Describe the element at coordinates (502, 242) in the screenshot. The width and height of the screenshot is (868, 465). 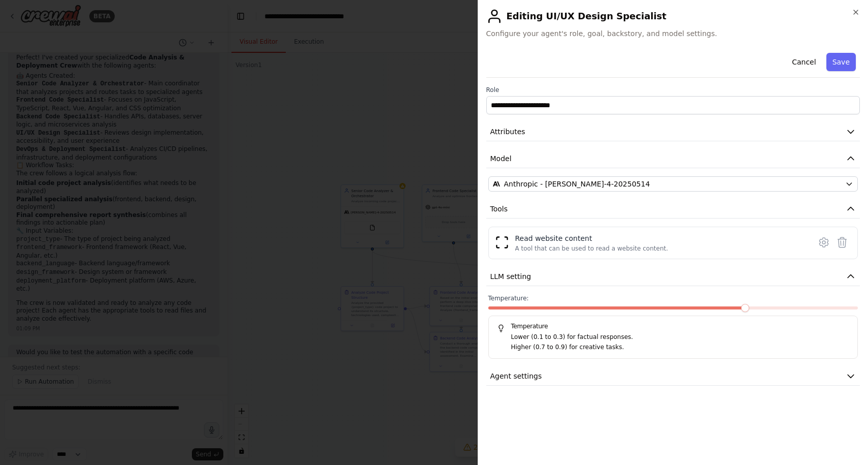
I see `img: ScrapeWebsiteTool` at that location.